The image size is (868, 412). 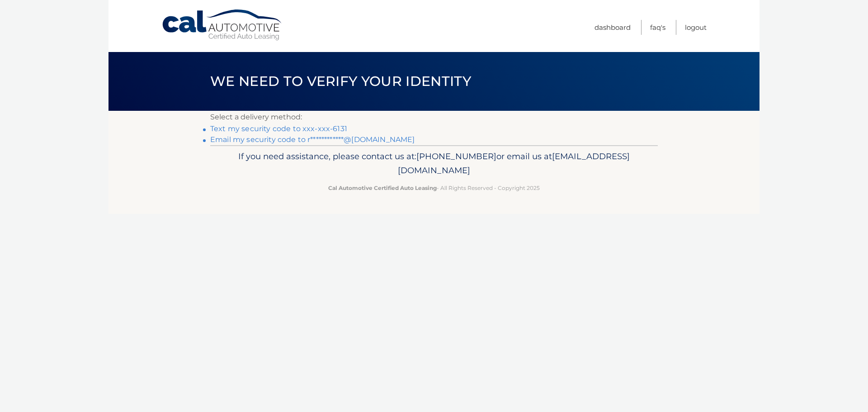 What do you see at coordinates (434, 164) in the screenshot?
I see `p: If you need assistance, please contact us at: or email us at` at bounding box center [434, 164].